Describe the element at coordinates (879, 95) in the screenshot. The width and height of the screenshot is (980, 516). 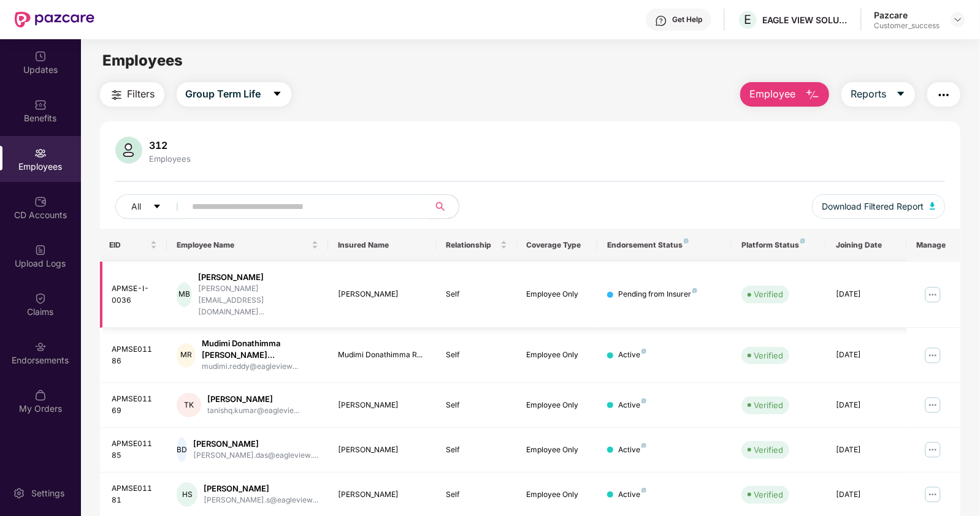
I see `button: Reportscaret-down` at that location.